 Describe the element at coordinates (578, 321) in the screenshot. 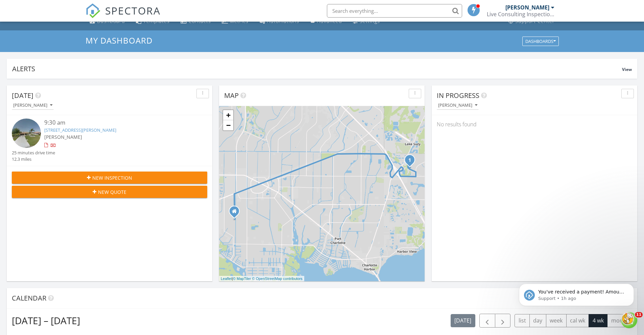

I see `button: cal wk` at that location.